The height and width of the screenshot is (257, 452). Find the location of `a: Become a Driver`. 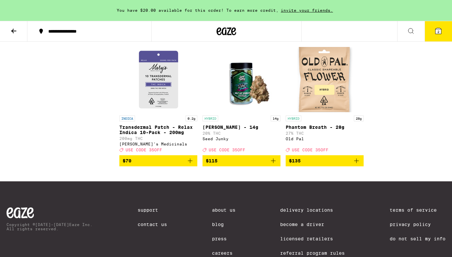

a: Become a Driver is located at coordinates (313, 225).